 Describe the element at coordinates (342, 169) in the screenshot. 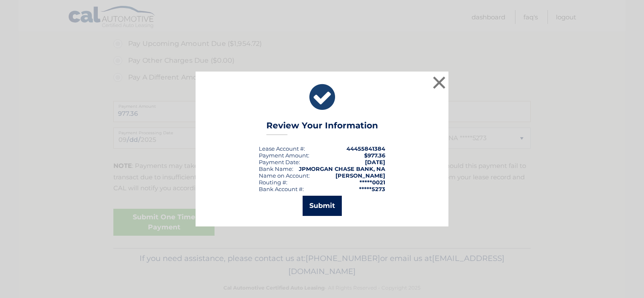

I see `strong: JPMORGAN CHASE BANK, NA` at that location.